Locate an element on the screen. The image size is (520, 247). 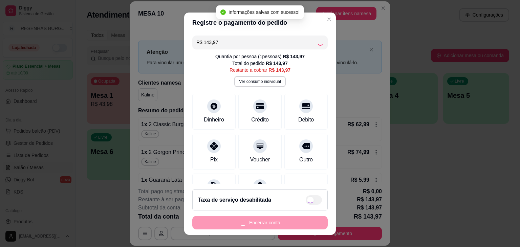
button: Close is located at coordinates (329, 19).